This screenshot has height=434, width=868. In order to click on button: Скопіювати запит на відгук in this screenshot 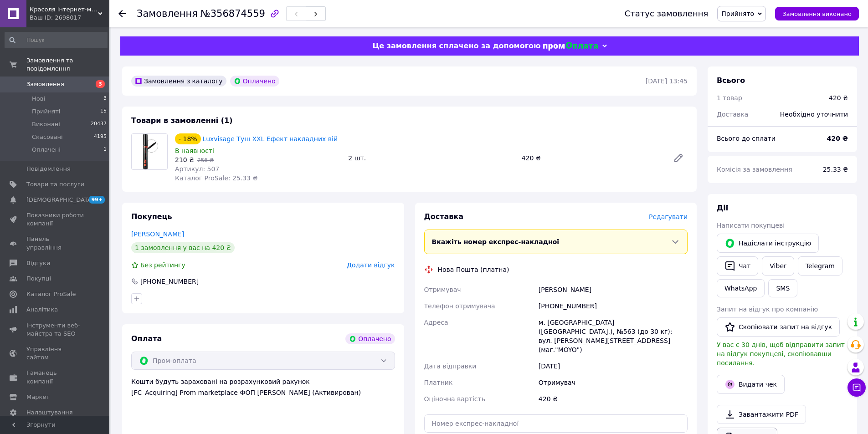, I will do `click(778, 327)`.